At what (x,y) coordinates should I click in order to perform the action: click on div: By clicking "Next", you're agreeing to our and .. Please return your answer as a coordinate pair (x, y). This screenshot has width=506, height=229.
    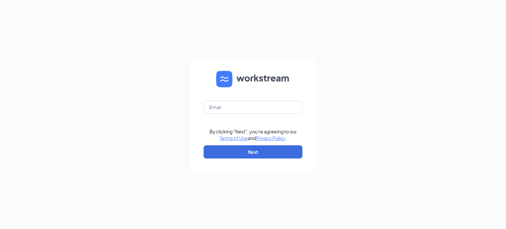
    Looking at the image, I should click on (253, 135).